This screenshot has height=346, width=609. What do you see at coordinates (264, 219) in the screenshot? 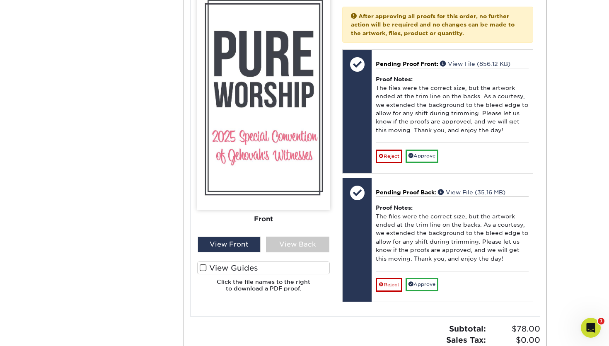
I see `div: Front` at bounding box center [264, 219].